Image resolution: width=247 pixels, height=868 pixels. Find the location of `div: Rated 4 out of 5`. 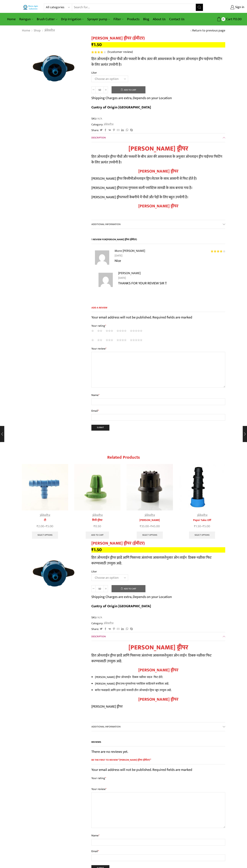

div: Rated 4 out of 5 is located at coordinates (218, 251).